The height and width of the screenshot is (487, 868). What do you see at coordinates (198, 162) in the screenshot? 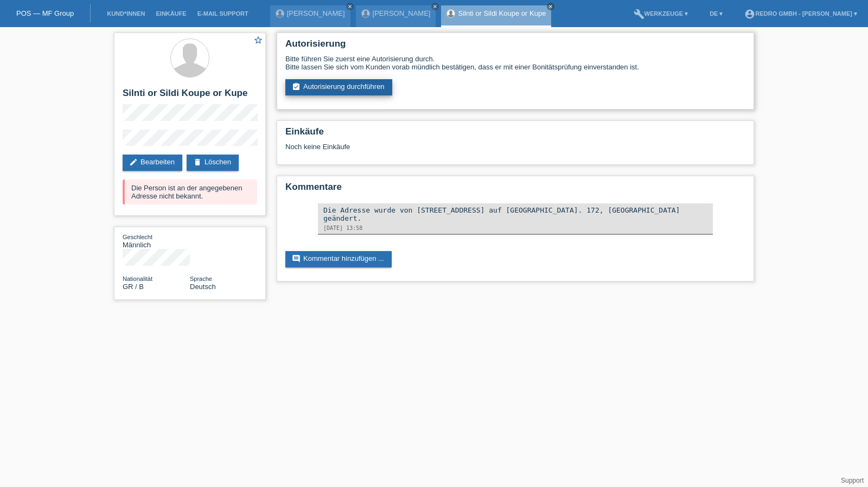
I see `i: delete` at bounding box center [198, 162].